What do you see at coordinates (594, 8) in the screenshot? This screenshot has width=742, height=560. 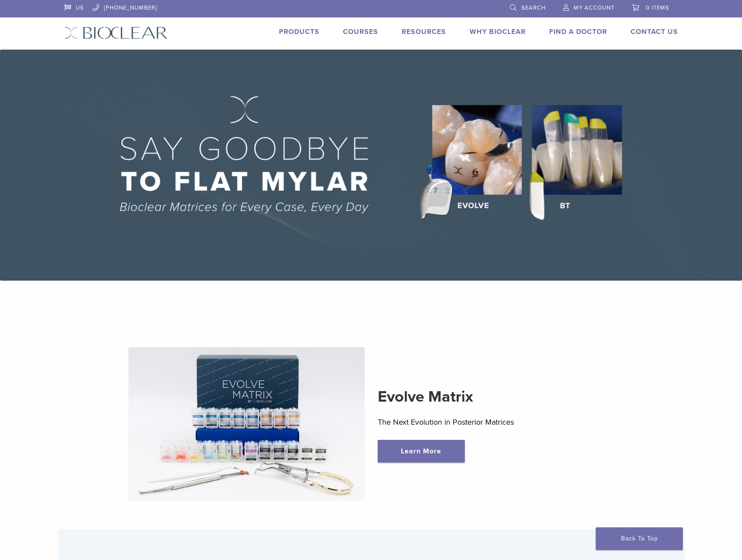 I see `span: My Account` at bounding box center [594, 8].